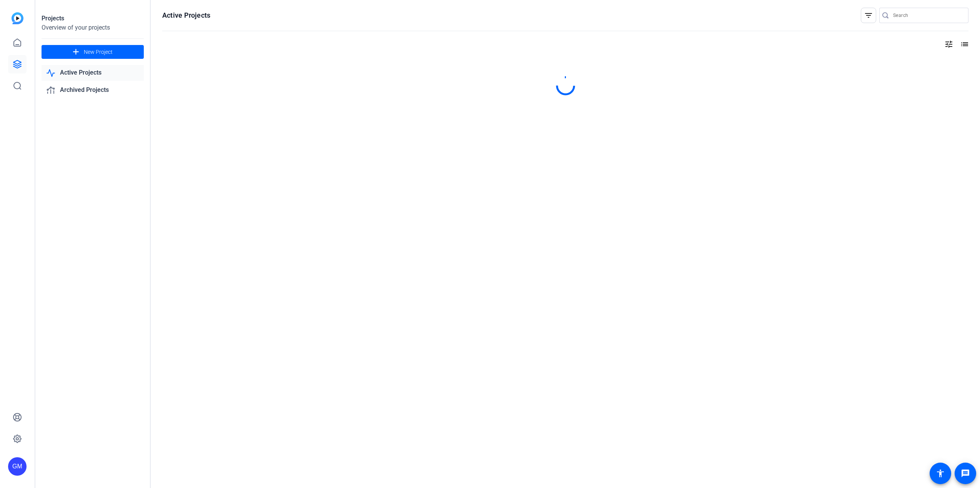 Image resolution: width=980 pixels, height=488 pixels. Describe the element at coordinates (98, 52) in the screenshot. I see `span: New Project` at that location.